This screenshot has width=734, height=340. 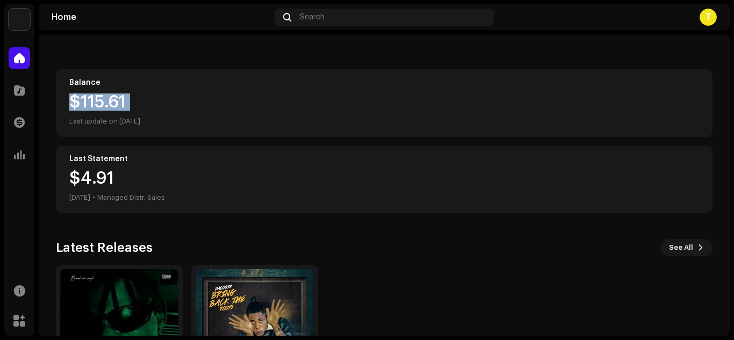 I want to click on div: Last Statement, so click(x=384, y=159).